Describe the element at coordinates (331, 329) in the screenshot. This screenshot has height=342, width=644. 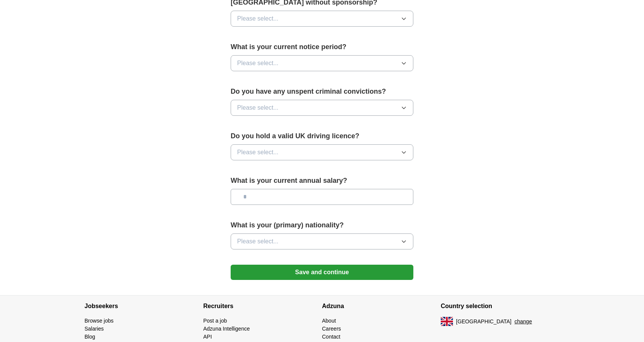
I see `a: Careers` at that location.